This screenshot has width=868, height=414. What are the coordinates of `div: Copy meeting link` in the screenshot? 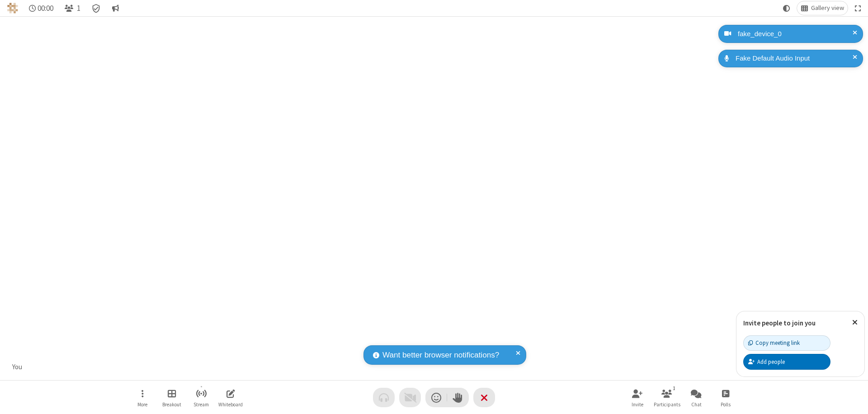 It's located at (774, 343).